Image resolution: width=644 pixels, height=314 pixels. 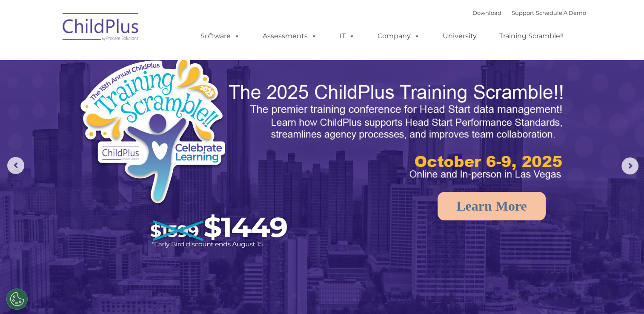 What do you see at coordinates (492, 206) in the screenshot?
I see `a: Learn More` at bounding box center [492, 206].